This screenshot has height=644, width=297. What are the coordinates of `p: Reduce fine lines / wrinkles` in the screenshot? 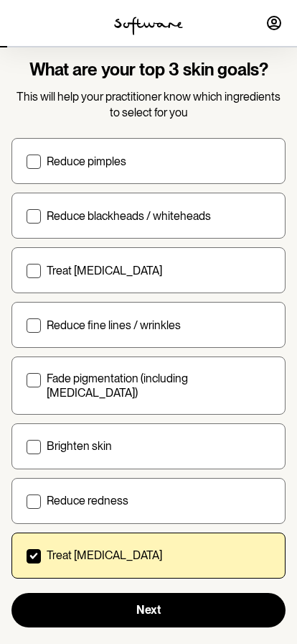 It's located at (113, 325).